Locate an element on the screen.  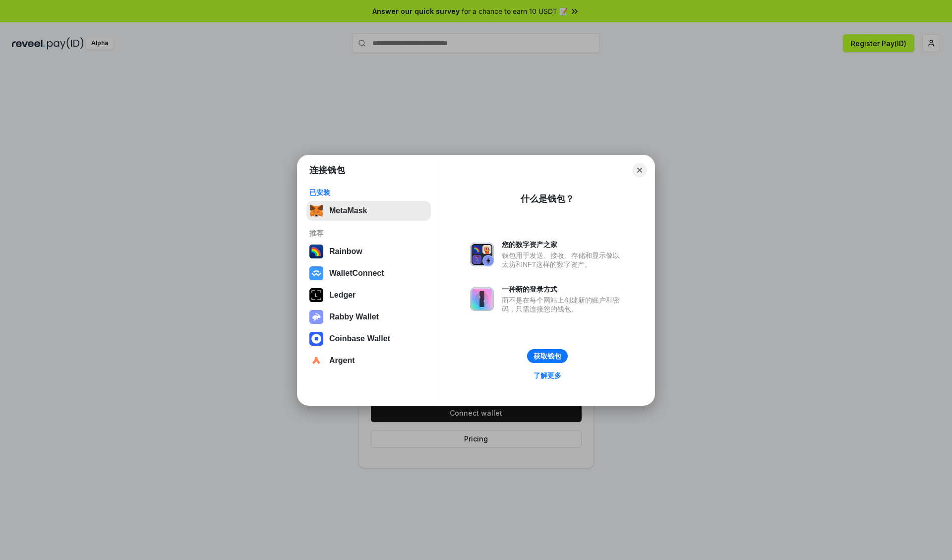
button: Argent is located at coordinates (369, 361).